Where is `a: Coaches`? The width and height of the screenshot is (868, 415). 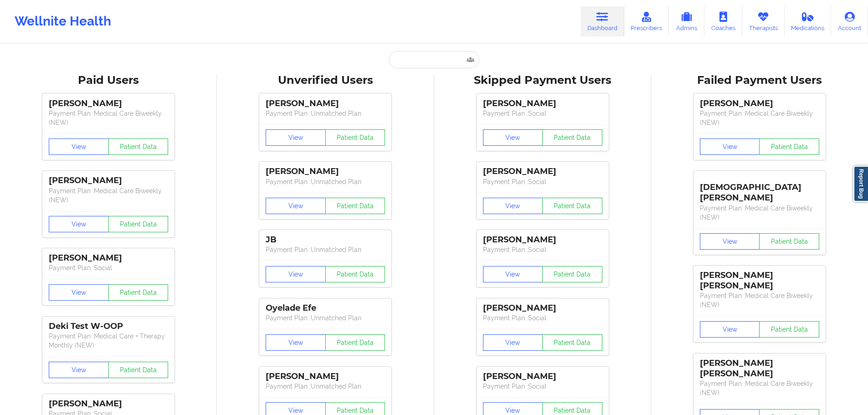
a: Coaches is located at coordinates (723, 21).